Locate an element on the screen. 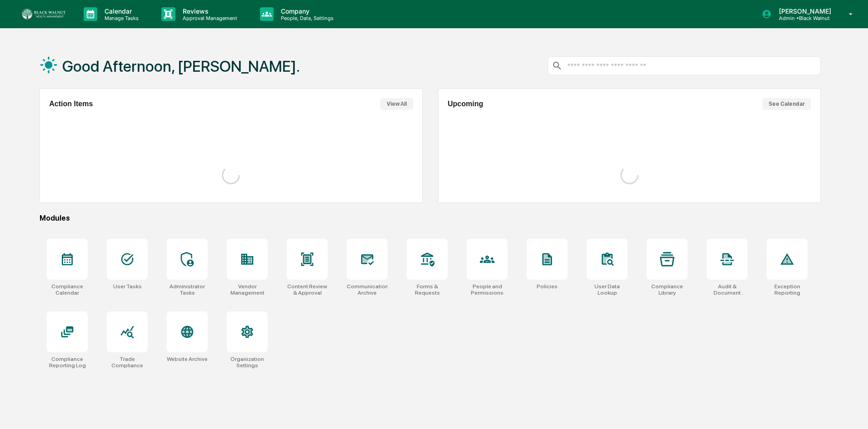 This screenshot has width=868, height=429. div: Compliance Reporting Log is located at coordinates (67, 362).